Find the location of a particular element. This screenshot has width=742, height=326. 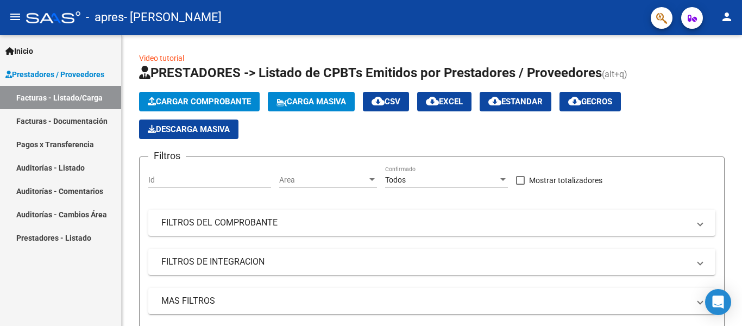

mat-panel-title: FILTROS DE INTEGRACION is located at coordinates (425, 262).